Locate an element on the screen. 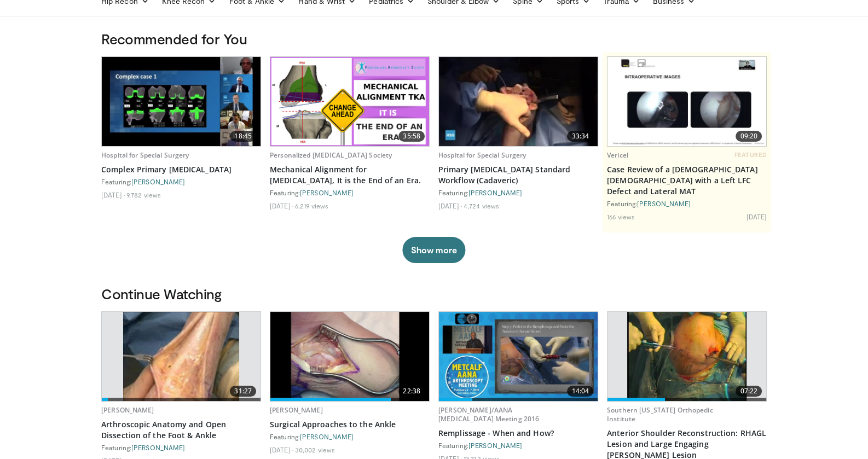 The image size is (868, 459). img: 7de77933-103b-4dce-a29e-51e92965dfc4.620x360_q85_upscale.jpg is located at coordinates (687, 101).